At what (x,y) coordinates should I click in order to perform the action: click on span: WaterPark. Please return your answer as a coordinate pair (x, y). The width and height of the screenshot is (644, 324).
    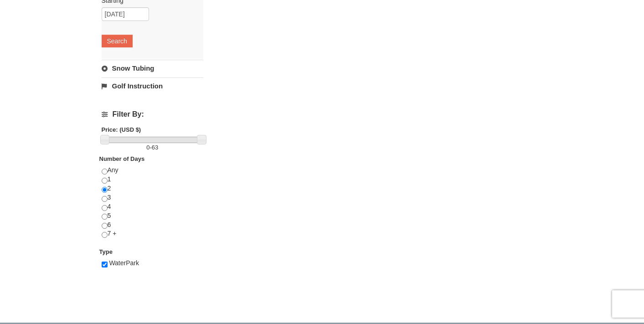
    Looking at the image, I should click on (124, 263).